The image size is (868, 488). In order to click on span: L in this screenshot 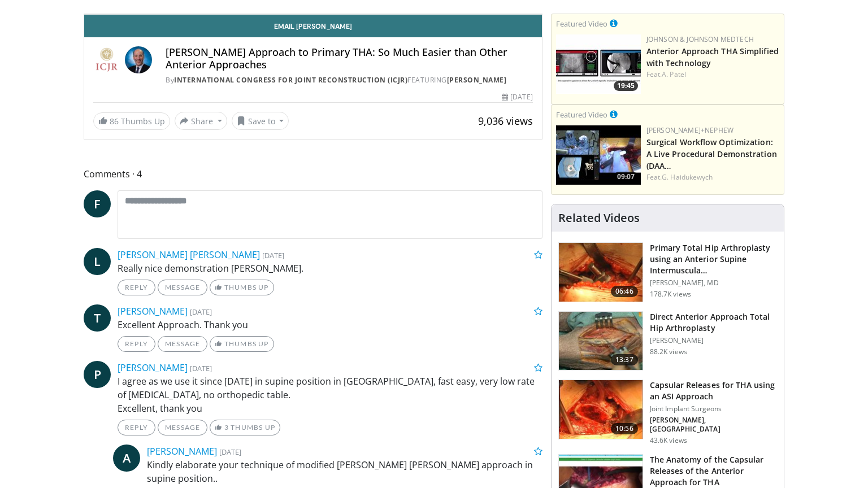, I will do `click(97, 261)`.